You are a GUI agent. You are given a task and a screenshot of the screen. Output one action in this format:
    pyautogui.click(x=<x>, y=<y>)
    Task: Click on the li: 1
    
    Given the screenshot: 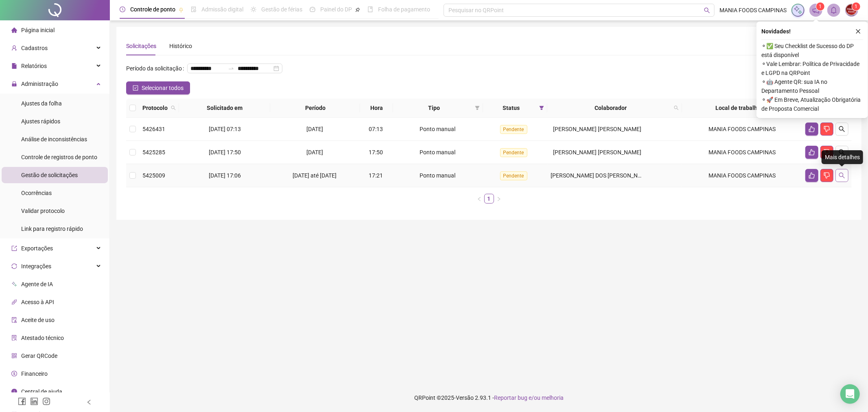 What is the action you would take?
    pyautogui.click(x=489, y=199)
    